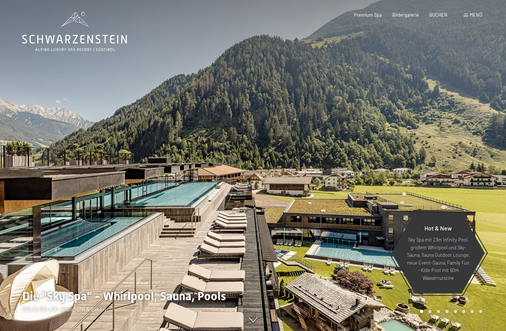  I want to click on div: Carousel Page 7, so click(472, 311).